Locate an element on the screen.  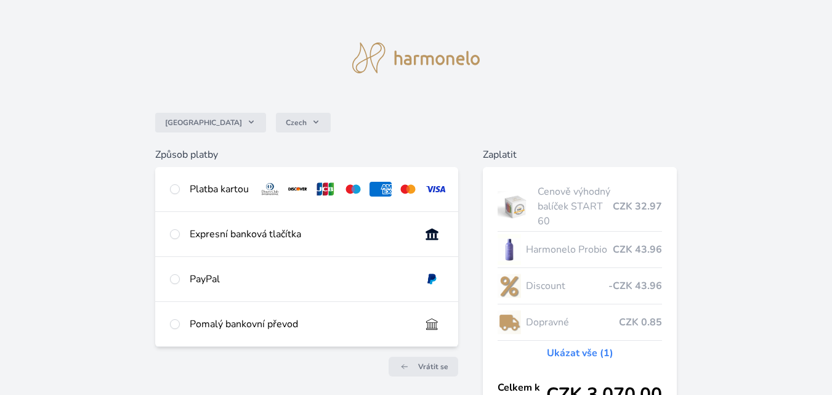
span: Czech is located at coordinates (296, 123).